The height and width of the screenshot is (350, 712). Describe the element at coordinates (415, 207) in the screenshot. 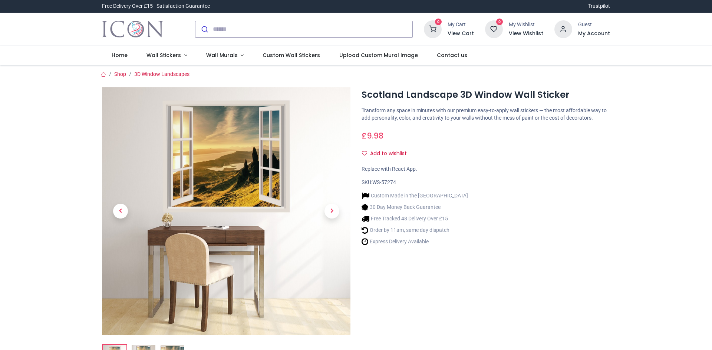

I see `li: 30 Day Money Back Guarantee` at that location.